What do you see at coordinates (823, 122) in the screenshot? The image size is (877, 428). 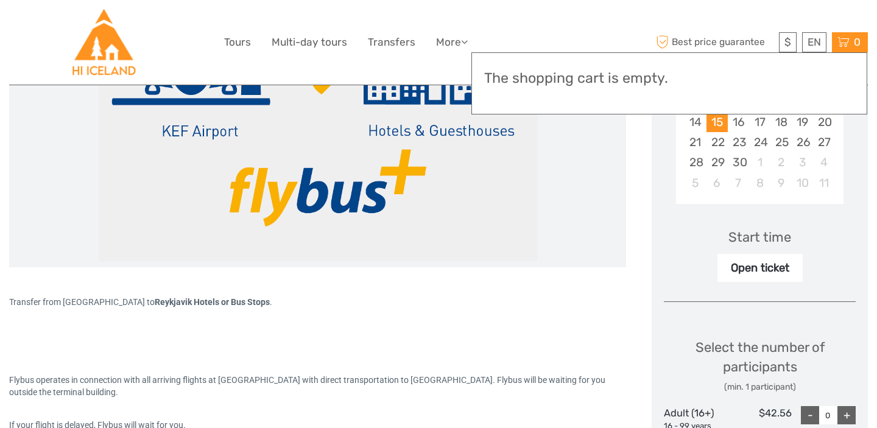 I see `div: Choose Saturday, September 20th, 2025` at bounding box center [823, 122].